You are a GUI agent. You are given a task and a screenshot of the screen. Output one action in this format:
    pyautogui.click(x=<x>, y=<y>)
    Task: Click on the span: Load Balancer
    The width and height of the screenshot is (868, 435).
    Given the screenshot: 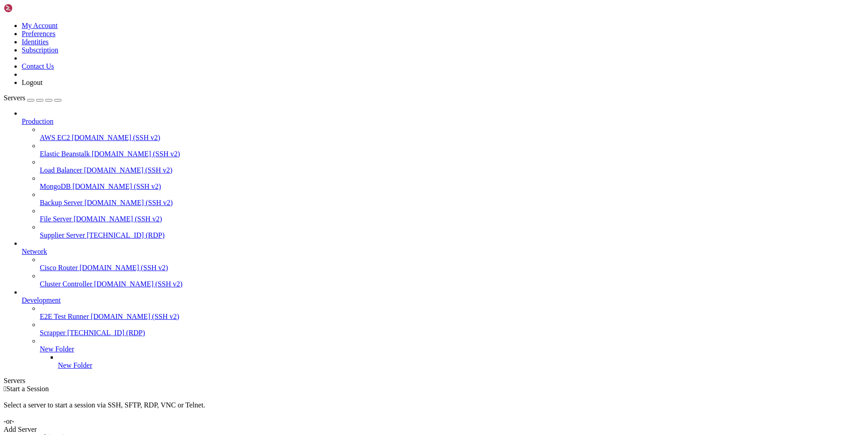 What is the action you would take?
    pyautogui.click(x=61, y=170)
    